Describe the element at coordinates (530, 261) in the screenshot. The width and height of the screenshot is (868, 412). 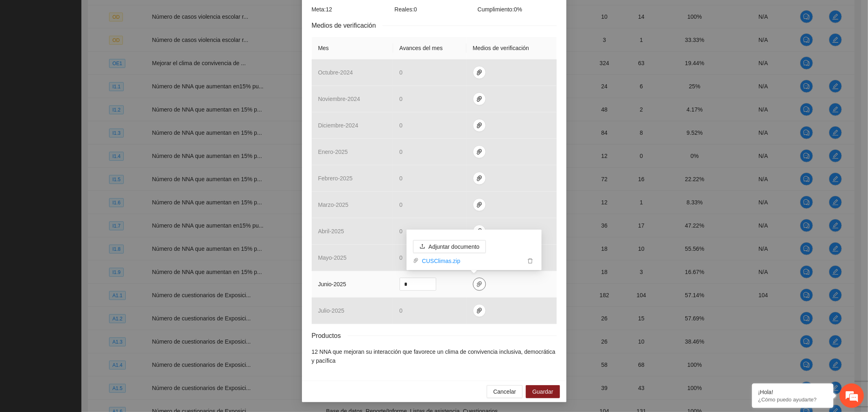
I see `button: delete` at that location.